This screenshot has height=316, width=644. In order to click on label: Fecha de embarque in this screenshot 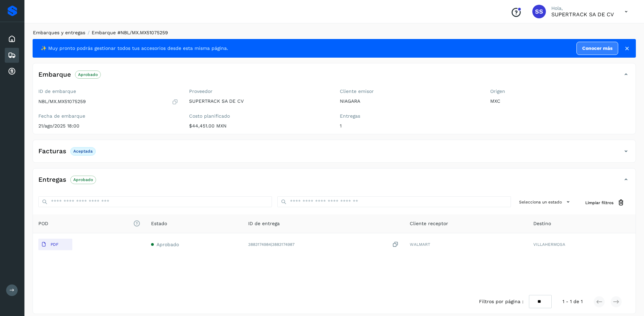, I will do `click(108, 116)`.